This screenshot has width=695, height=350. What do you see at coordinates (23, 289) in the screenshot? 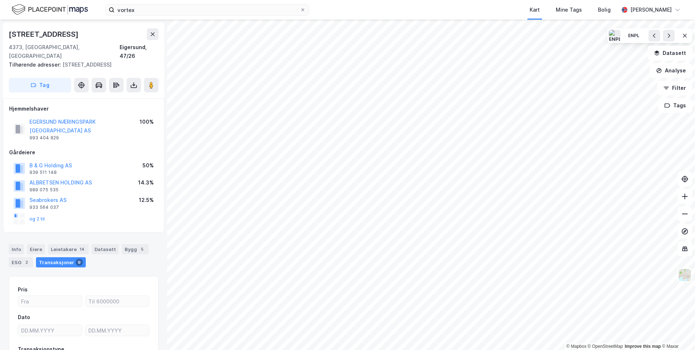
I see `div: Pris` at bounding box center [23, 289].